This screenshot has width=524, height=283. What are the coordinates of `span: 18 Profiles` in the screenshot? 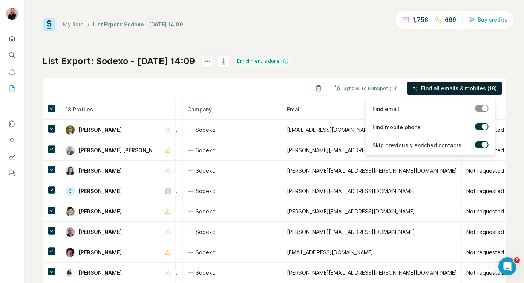 It's located at (79, 109).